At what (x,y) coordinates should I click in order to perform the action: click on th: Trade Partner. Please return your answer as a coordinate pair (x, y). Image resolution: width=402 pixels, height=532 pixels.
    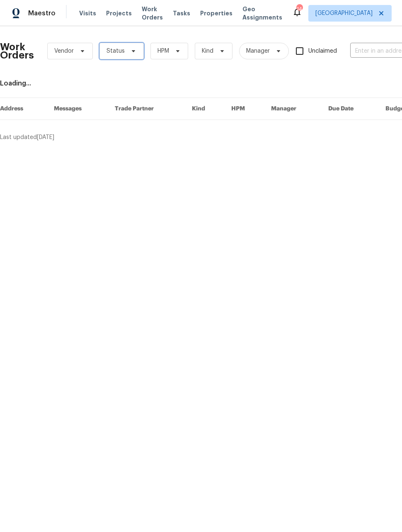
    Looking at the image, I should click on (147, 108).